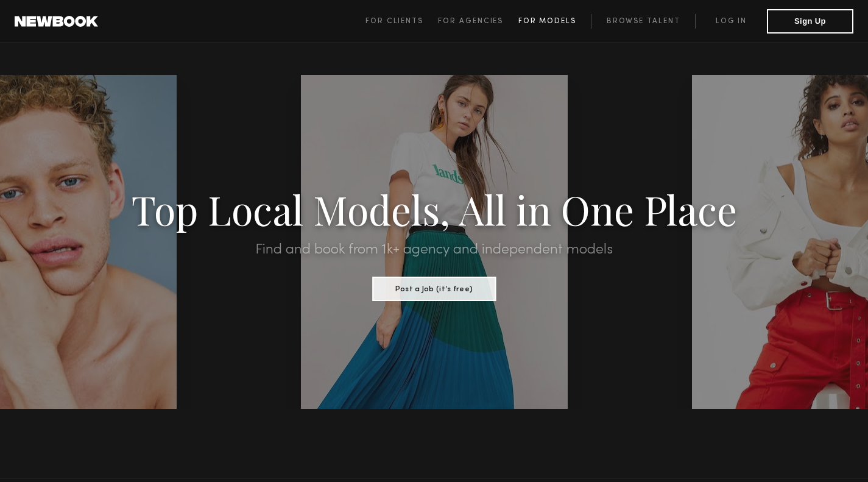 The image size is (868, 482). I want to click on h1: Top Local Models, All in One Place, so click(434, 209).